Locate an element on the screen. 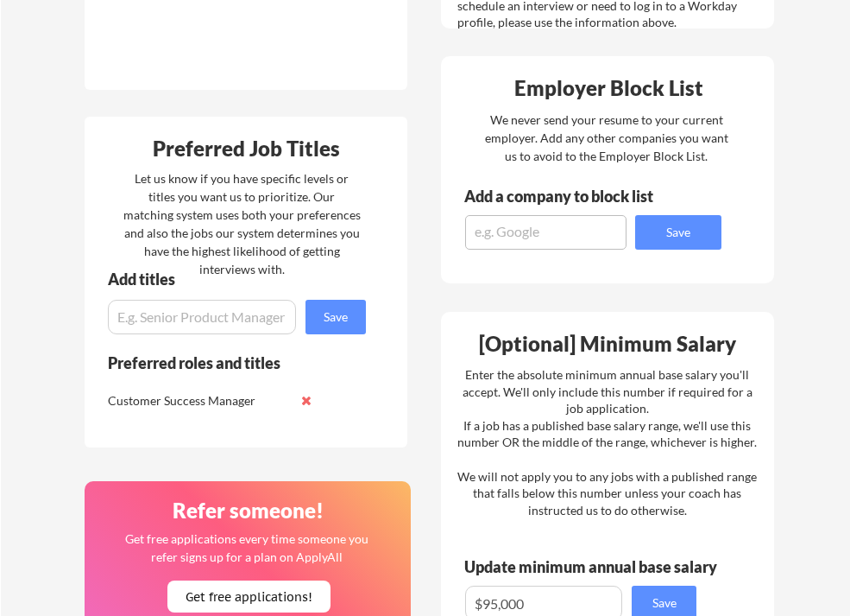 The width and height of the screenshot is (850, 616). div: Add titles is located at coordinates (226, 279).